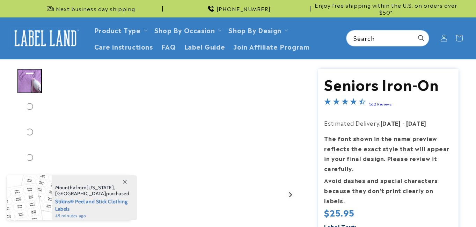  I want to click on p: Estimated Delivery:, so click(388, 123).